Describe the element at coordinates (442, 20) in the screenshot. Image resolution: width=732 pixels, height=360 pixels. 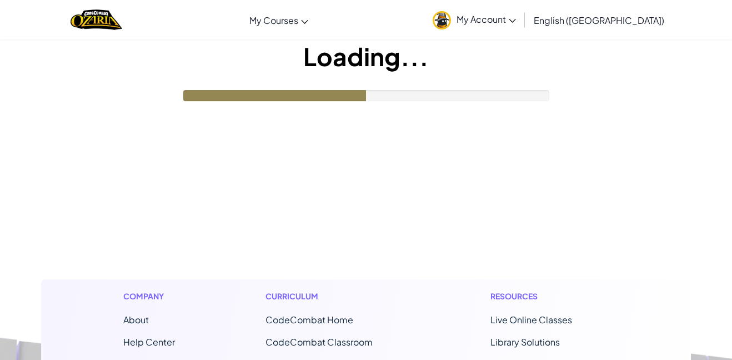
I see `img: avatar` at that location.